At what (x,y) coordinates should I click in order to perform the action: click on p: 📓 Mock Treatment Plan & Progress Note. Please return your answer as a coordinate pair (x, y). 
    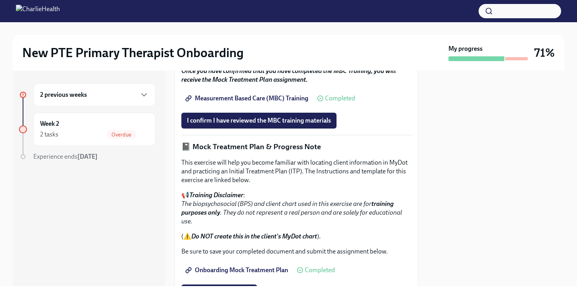
    Looking at the image, I should click on (296, 147).